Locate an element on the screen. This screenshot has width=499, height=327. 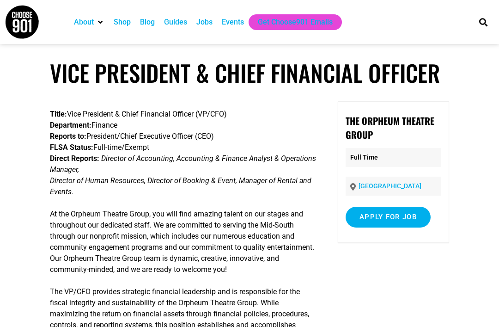
strong: Direct Reports: is located at coordinates (74, 158).